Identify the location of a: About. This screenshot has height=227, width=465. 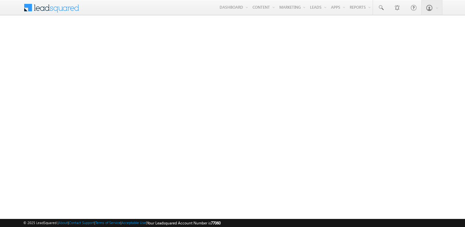
(63, 223).